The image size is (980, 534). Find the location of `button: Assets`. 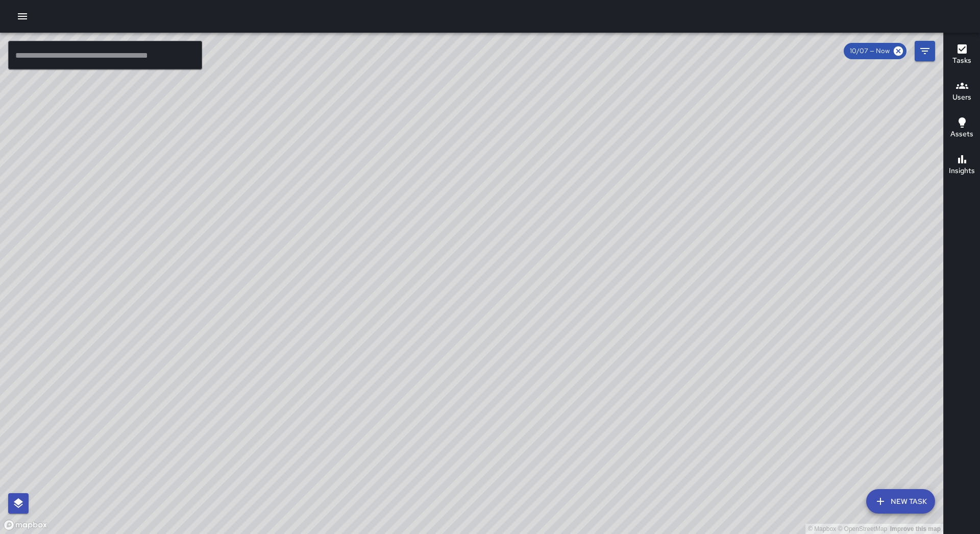

button: Assets is located at coordinates (961, 128).